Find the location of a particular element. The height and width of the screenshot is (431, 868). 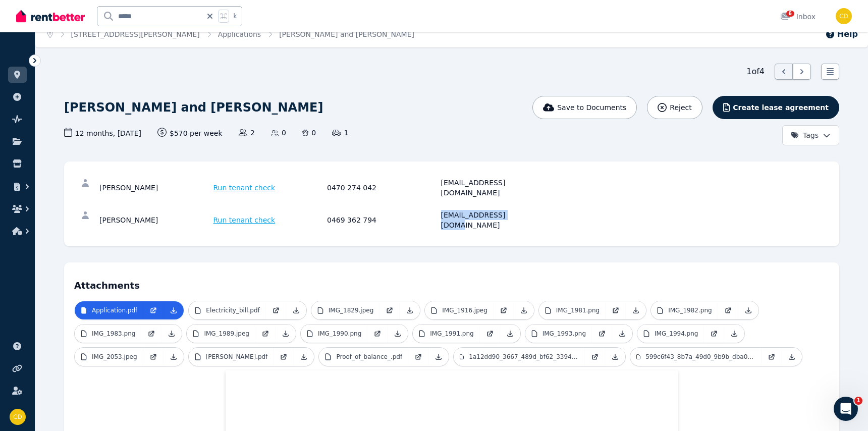

a: IMG_1990.png is located at coordinates (334, 334).